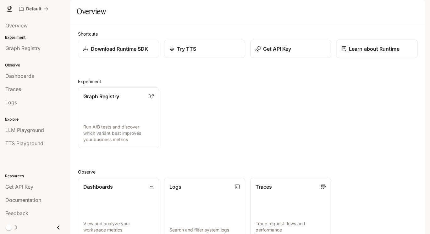 The width and height of the screenshot is (430, 234). Describe the element at coordinates (119, 226) in the screenshot. I see `p: View and analyze your workspace metrics` at that location.